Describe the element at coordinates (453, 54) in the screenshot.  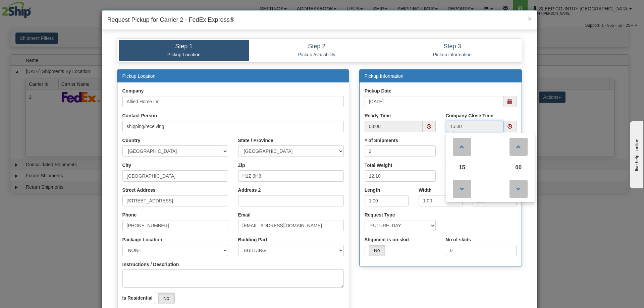
I see `p: Pickup information` at that location.